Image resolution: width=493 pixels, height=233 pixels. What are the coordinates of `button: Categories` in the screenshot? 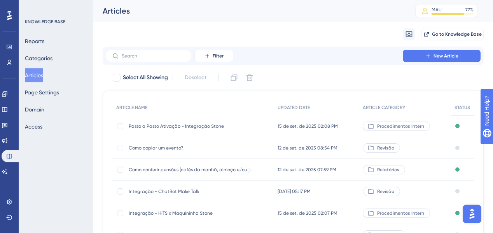 It's located at (38, 58).